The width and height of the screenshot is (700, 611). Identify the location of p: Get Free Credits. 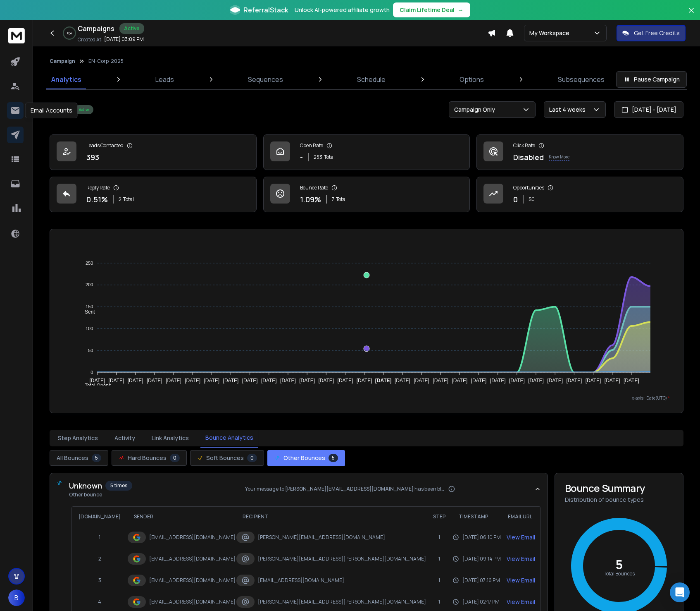
(657, 33).